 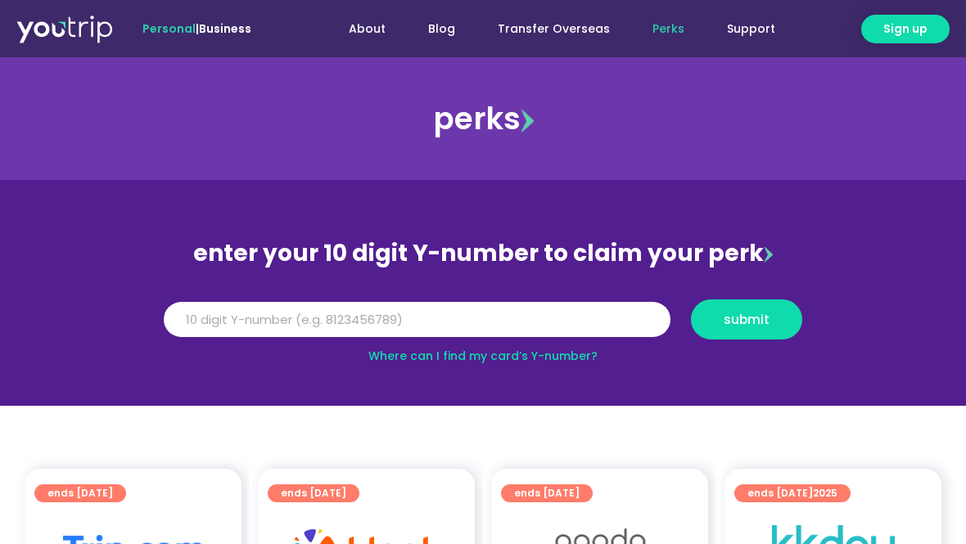 I want to click on span: Sign up, so click(x=905, y=29).